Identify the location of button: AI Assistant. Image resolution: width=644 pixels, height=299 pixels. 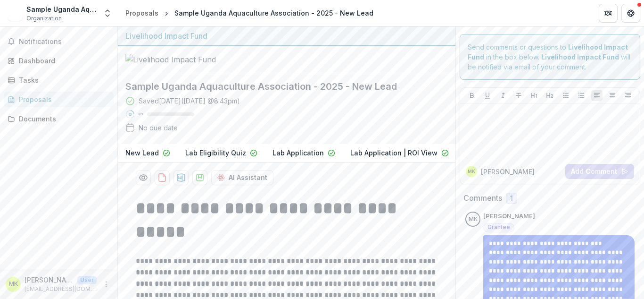
(242, 178).